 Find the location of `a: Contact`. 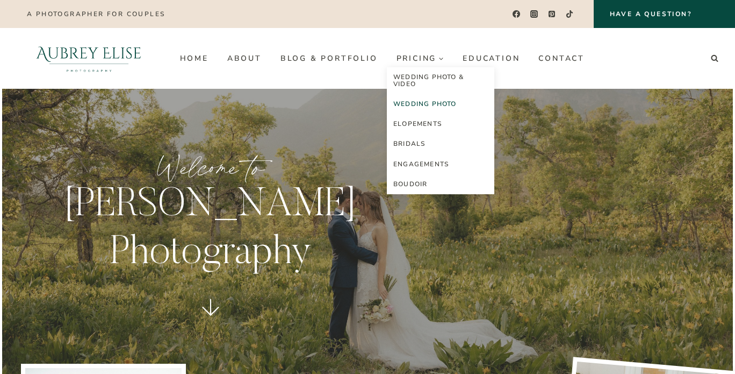

a: Contact is located at coordinates (562, 58).